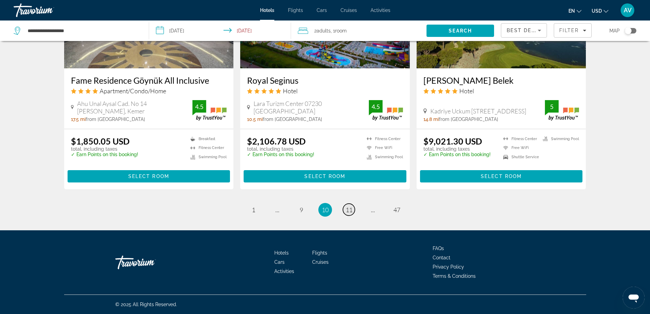 The width and height of the screenshot is (650, 314). Describe the element at coordinates (78, 119) in the screenshot. I see `span: 17.5 mi` at that location.